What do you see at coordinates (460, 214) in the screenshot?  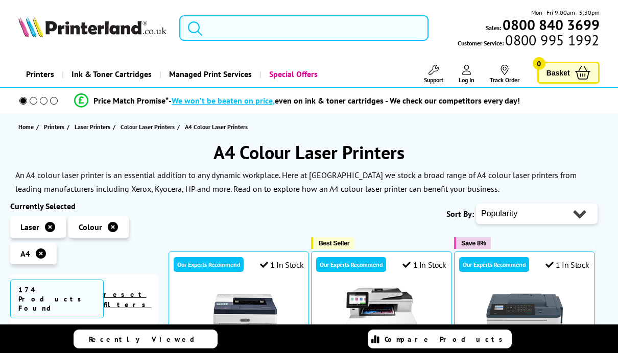 I see `span: Sort By:` at bounding box center [460, 214].